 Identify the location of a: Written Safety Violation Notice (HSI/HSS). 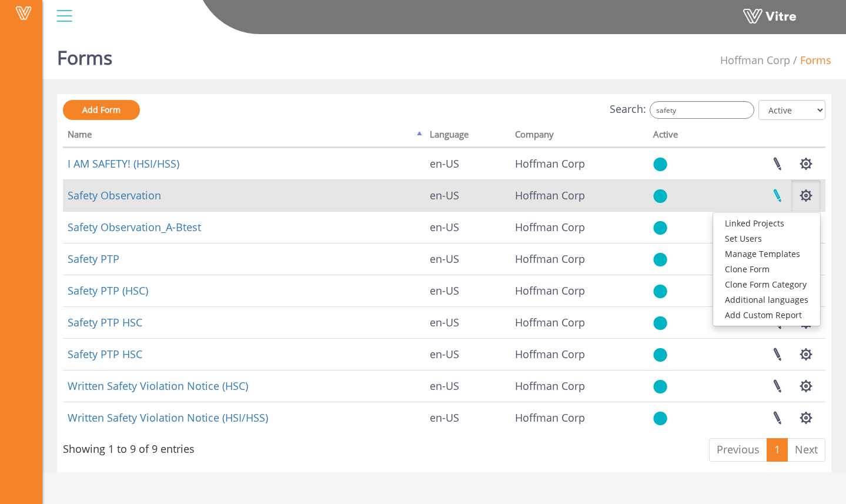
(168, 418).